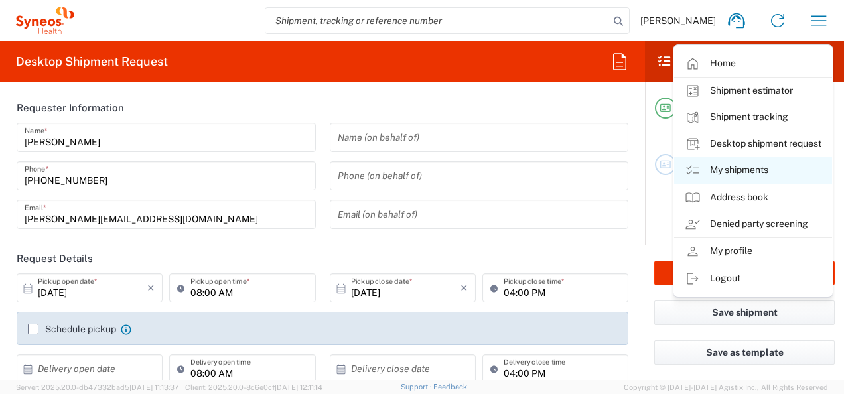 This screenshot has height=394, width=844. I want to click on h2: Shipment Checklist, so click(724, 62).